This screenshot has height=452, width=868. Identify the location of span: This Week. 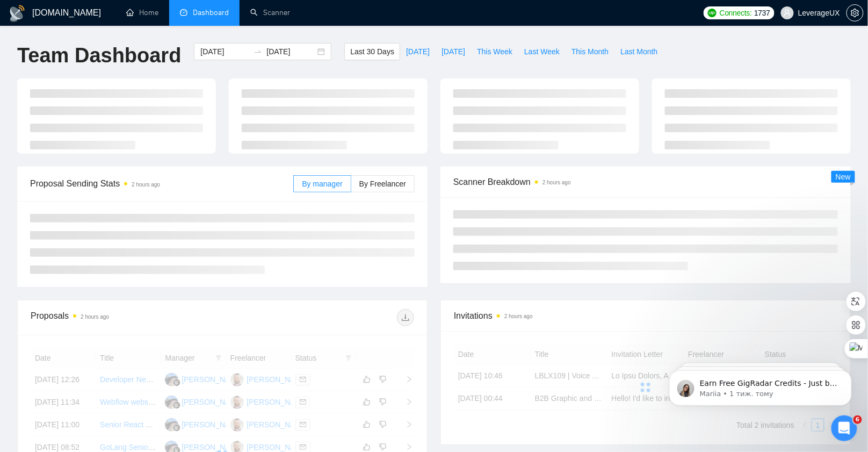
(494, 51).